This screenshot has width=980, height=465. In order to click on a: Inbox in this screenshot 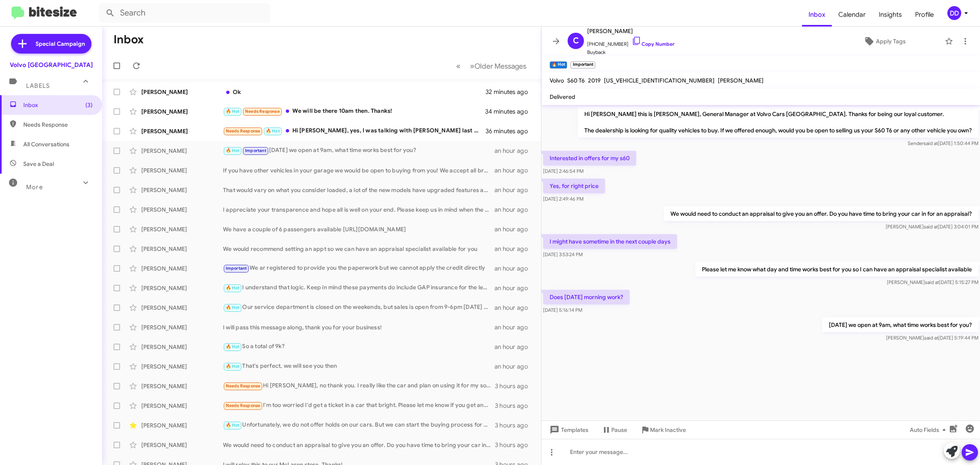, I will do `click(817, 15)`.